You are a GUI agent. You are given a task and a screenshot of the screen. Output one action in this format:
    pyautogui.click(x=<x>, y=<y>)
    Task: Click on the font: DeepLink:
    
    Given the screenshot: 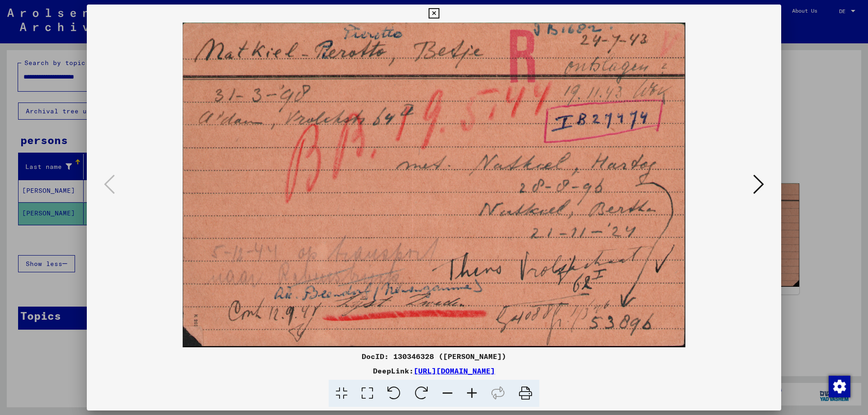 What is the action you would take?
    pyautogui.click(x=393, y=371)
    